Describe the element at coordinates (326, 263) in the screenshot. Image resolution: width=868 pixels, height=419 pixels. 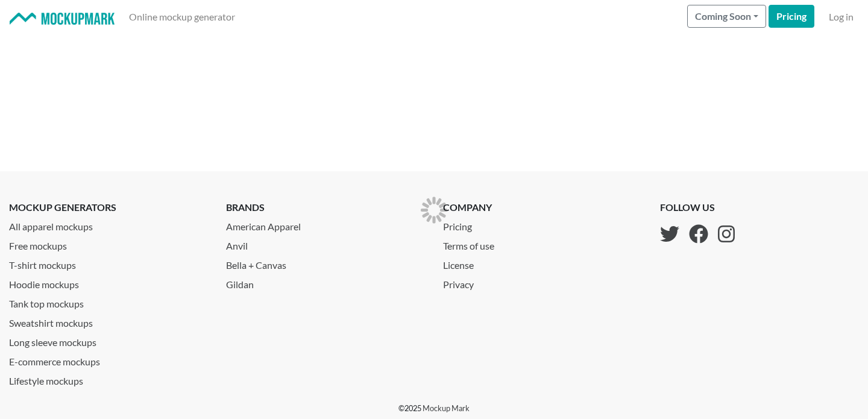
I see `a: Bella + Canvas` at that location.